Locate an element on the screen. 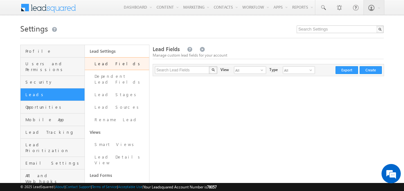 The image size is (404, 191). span: Email Settings is located at coordinates (54, 163).